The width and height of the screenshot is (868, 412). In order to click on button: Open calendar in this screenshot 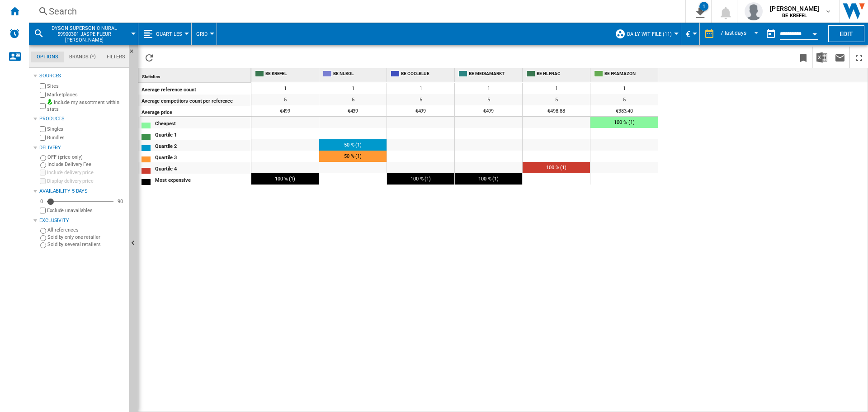, I will do `click(815, 32)`.